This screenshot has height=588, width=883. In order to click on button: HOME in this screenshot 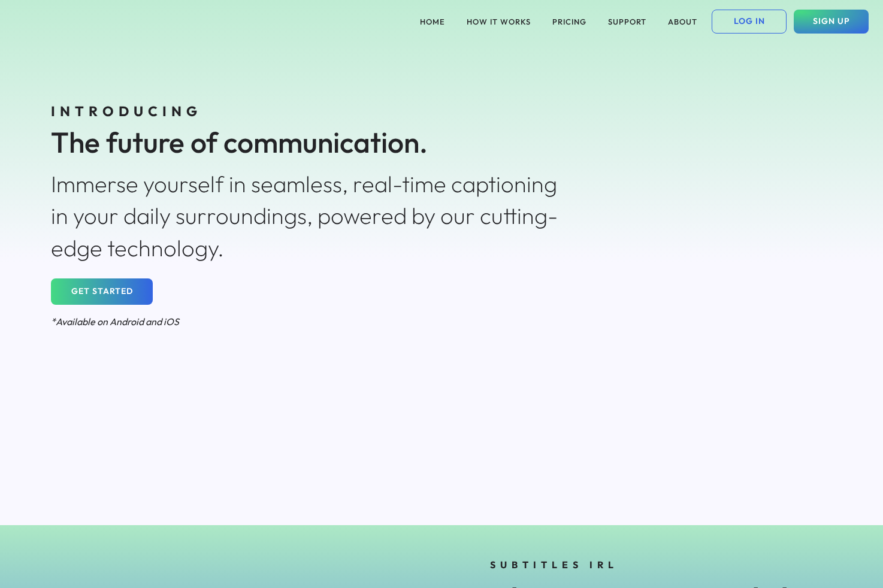, I will do `click(433, 22)`.